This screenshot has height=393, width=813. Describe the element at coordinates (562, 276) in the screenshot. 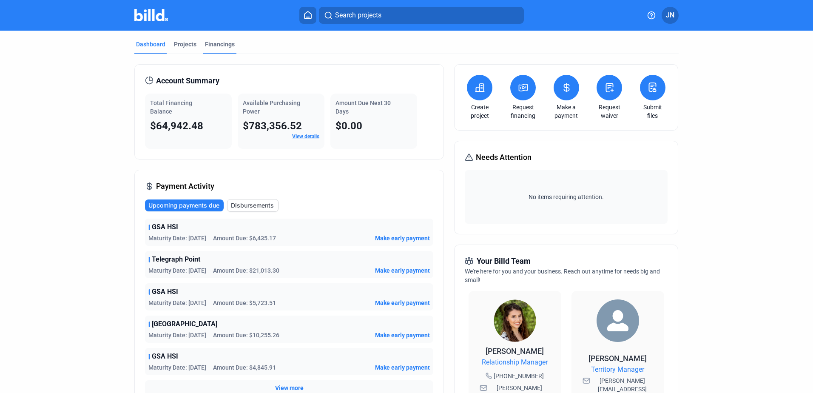

I see `span: We're here for you and your business. Reach out anytime for needs big and small!` at that location.